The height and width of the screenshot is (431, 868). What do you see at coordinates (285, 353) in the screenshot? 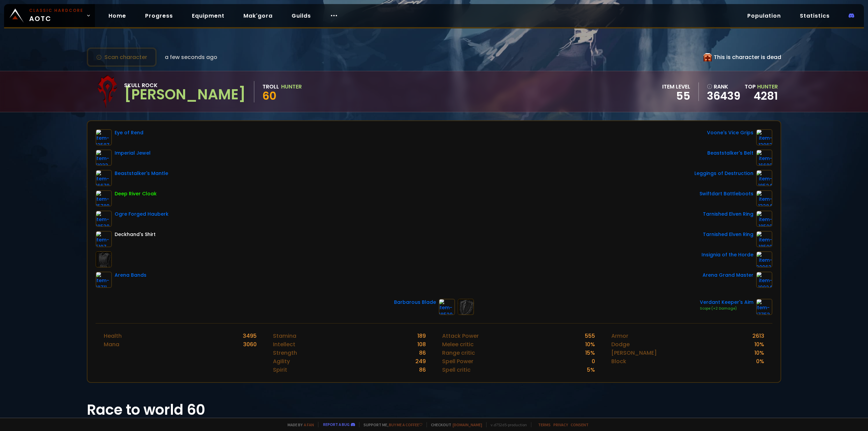
I see `div: Strength` at bounding box center [285, 353].